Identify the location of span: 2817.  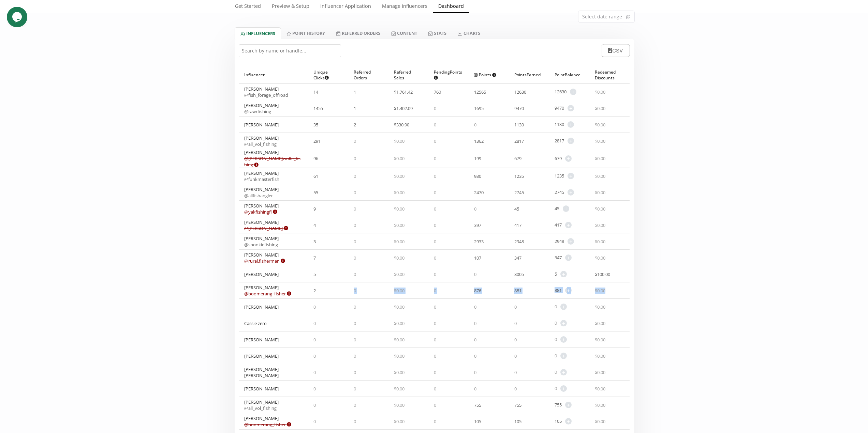
(559, 141).